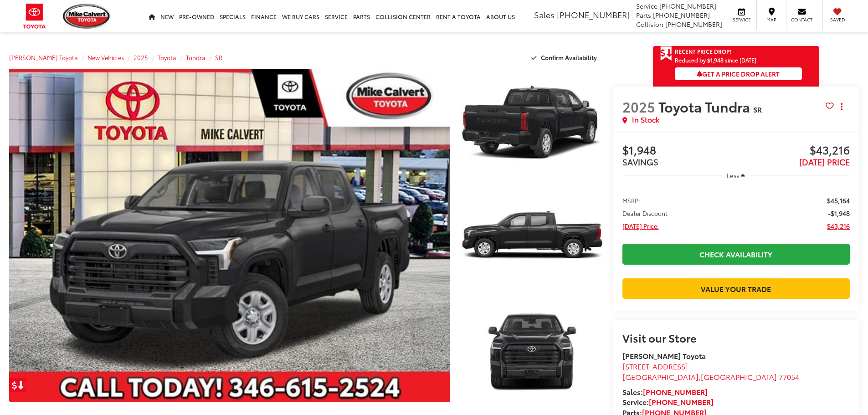 The image size is (868, 415). What do you see at coordinates (643, 15) in the screenshot?
I see `span: Parts` at bounding box center [643, 15].